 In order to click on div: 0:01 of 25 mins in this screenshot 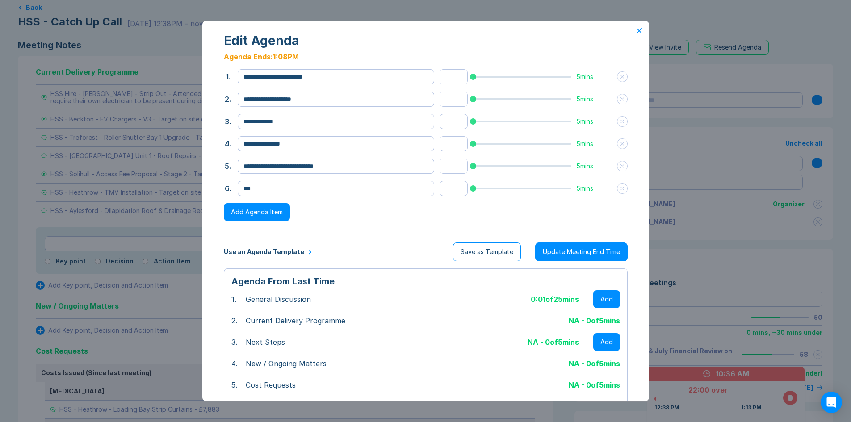, I will do `click(555, 299)`.